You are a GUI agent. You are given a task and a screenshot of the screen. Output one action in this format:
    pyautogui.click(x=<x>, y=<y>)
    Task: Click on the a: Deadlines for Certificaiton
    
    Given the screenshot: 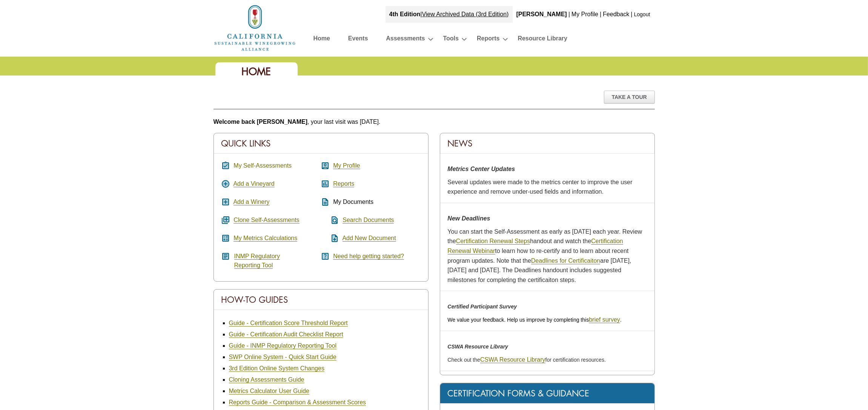 What is the action you would take?
    pyautogui.click(x=565, y=261)
    